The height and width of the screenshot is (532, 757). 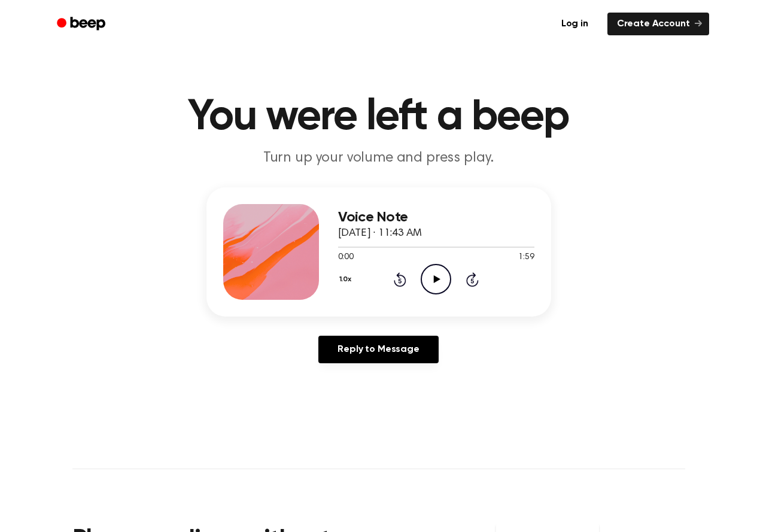 What do you see at coordinates (346, 258) in the screenshot?
I see `span: 0:00` at bounding box center [346, 258].